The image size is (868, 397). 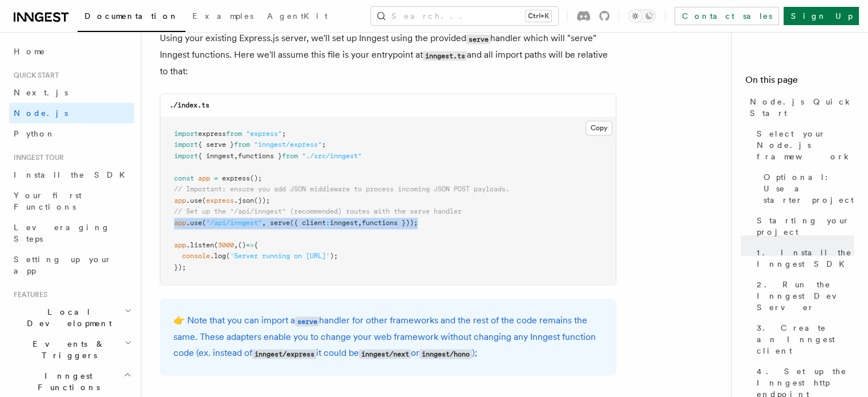 What do you see at coordinates (264, 134) in the screenshot?
I see `span: "express"` at bounding box center [264, 134].